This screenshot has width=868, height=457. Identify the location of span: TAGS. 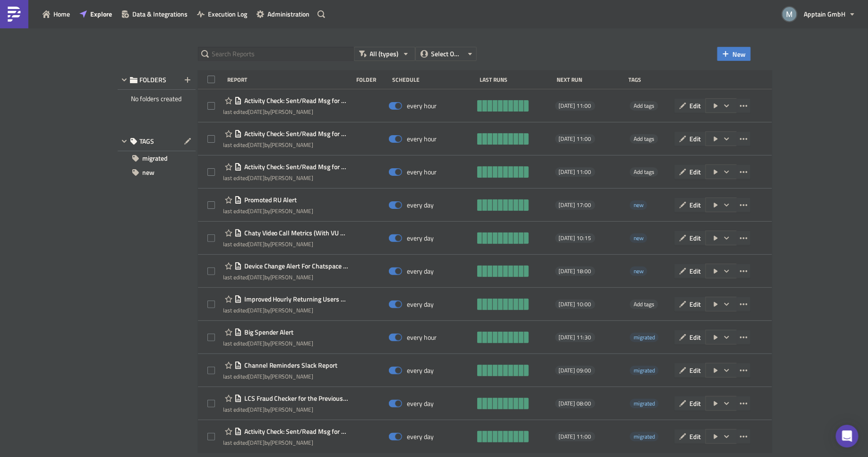
(147, 142).